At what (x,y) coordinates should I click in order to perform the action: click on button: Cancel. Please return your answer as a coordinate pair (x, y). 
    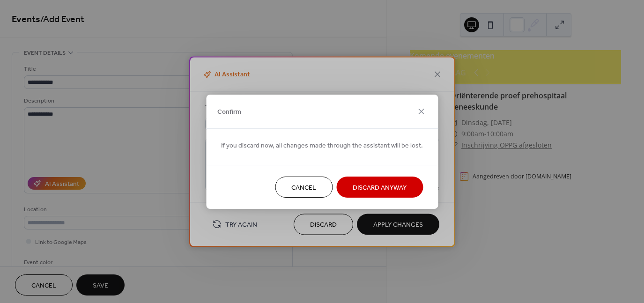
    Looking at the image, I should click on (303, 187).